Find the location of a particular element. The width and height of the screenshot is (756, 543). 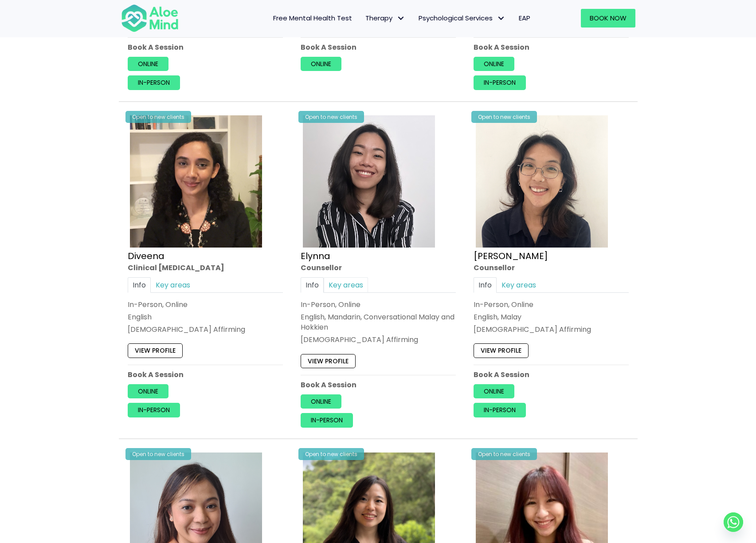

span: Therapy is located at coordinates (385, 18).